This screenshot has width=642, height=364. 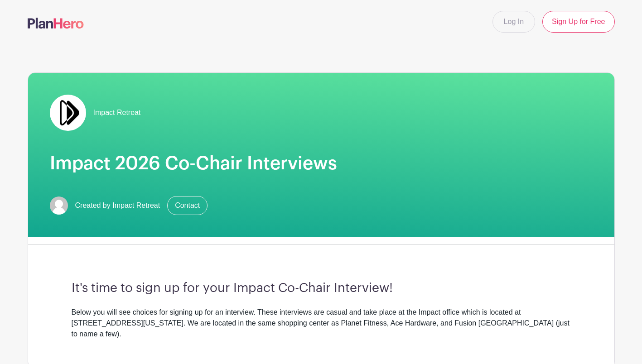 What do you see at coordinates (68, 112) in the screenshot?
I see `img: Double%20Arrow%20Logo.jpg` at bounding box center [68, 112].